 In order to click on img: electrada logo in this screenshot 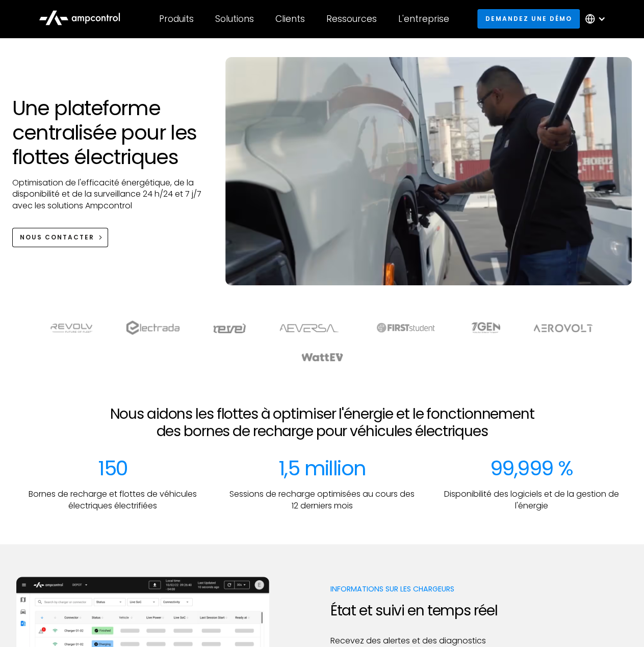, I will do `click(153, 328)`.